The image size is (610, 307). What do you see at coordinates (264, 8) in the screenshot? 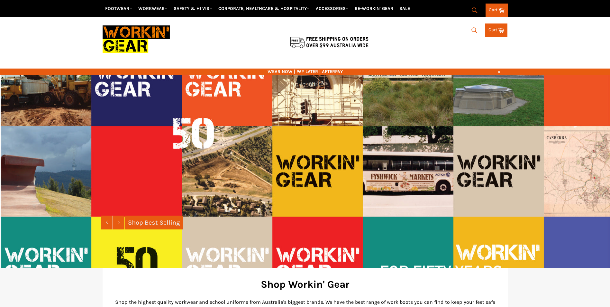
I see `a: CORPORATE, HEALTHCARE & HOSPITALITY` at bounding box center [264, 8].